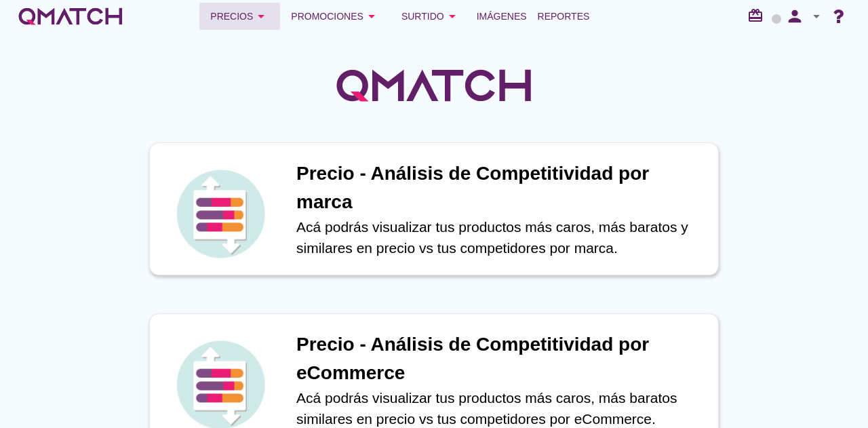  What do you see at coordinates (220, 214) in the screenshot?
I see `img: icon` at bounding box center [220, 214].